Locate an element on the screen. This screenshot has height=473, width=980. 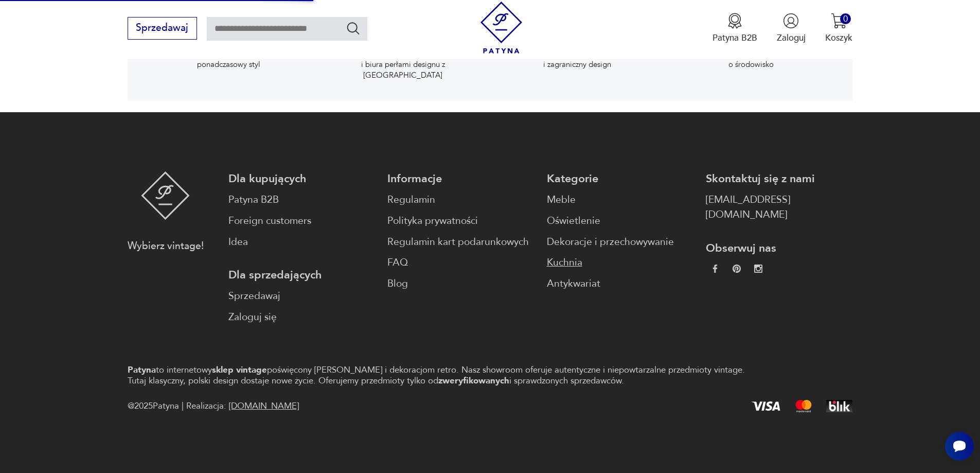
img: Ikonka użytkownika is located at coordinates (791, 21).